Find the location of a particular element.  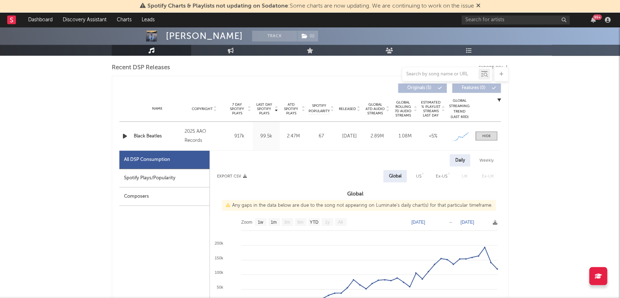

div: 1.08M is located at coordinates (405, 136).